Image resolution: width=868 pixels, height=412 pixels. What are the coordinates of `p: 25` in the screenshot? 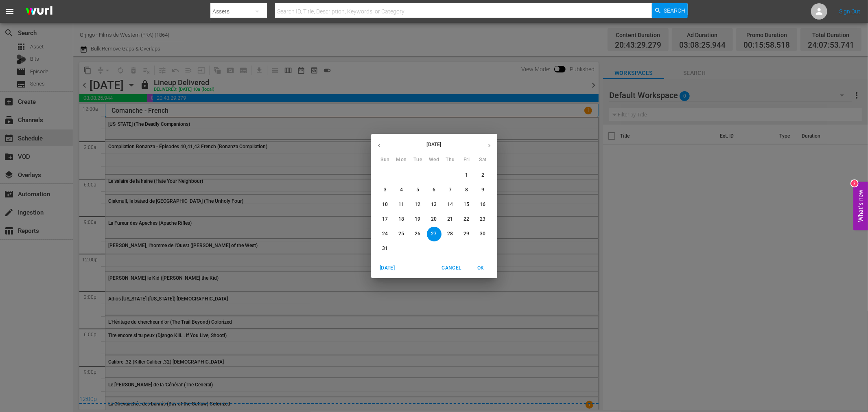 It's located at (402, 234).